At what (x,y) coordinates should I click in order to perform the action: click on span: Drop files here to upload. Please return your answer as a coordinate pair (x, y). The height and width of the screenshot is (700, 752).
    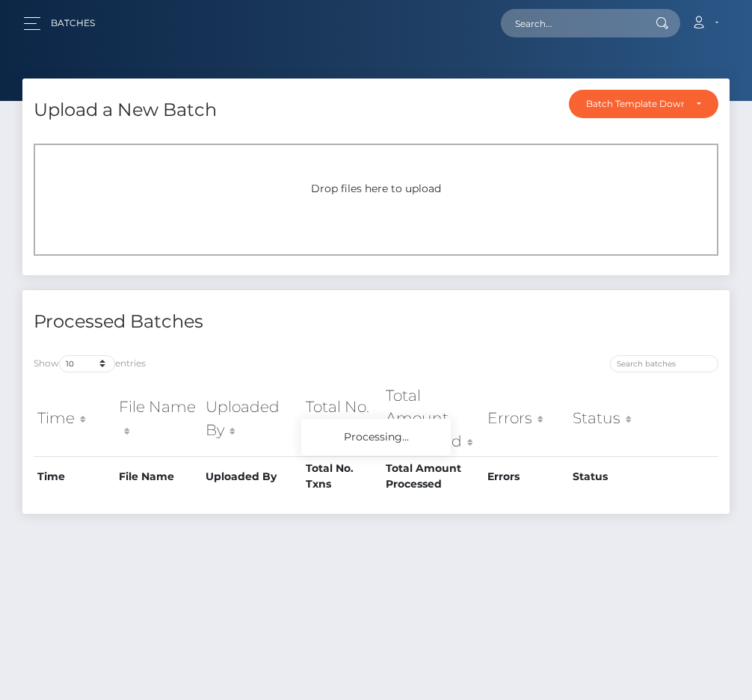
    Looking at the image, I should click on (376, 189).